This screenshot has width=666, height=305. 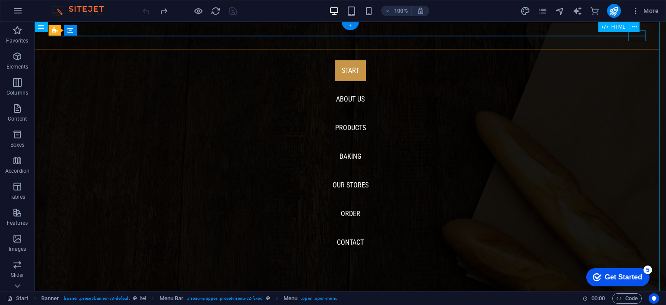 I want to click on h6: 100%, so click(x=401, y=11).